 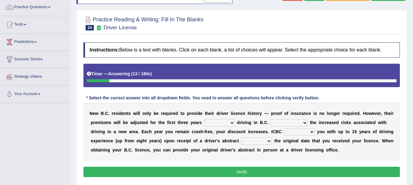 What do you see at coordinates (205, 132) in the screenshot?
I see `b: f` at bounding box center [205, 132].